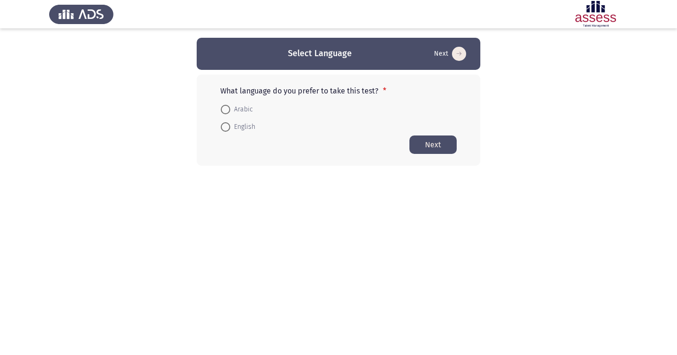 Image resolution: width=677 pixels, height=355 pixels. I want to click on h3: Select Language, so click(319, 53).